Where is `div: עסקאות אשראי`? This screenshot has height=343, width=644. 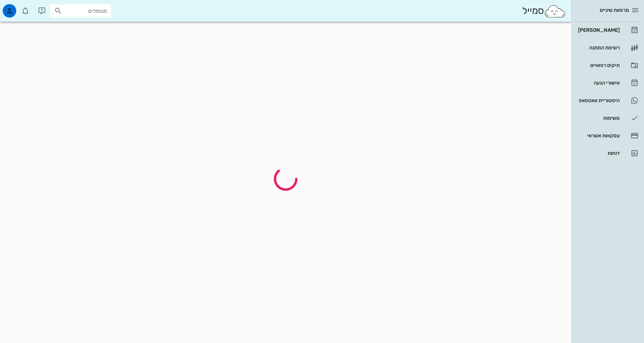 div: עסקאות אשראי is located at coordinates (598, 136).